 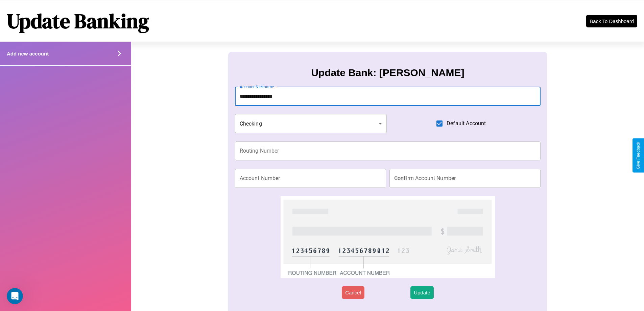 What do you see at coordinates (353, 293) in the screenshot?
I see `button: Cancel` at bounding box center [353, 293].